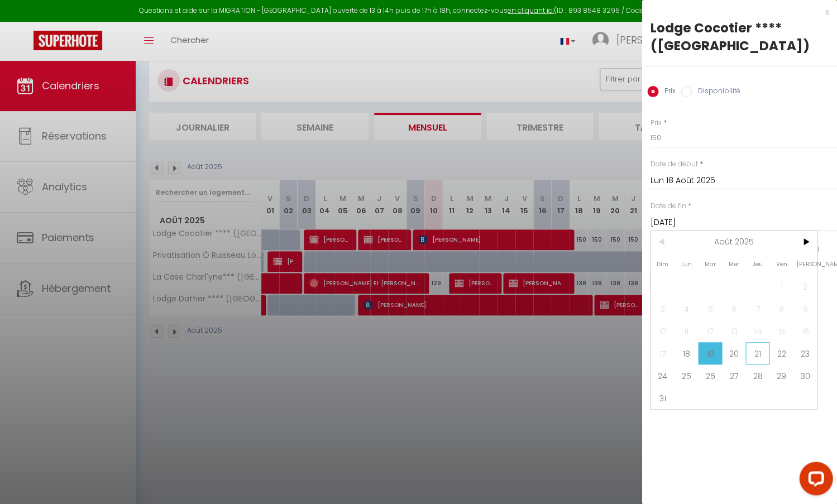 This screenshot has width=837, height=504. What do you see at coordinates (687, 264) in the screenshot?
I see `span: Lun` at bounding box center [687, 264].